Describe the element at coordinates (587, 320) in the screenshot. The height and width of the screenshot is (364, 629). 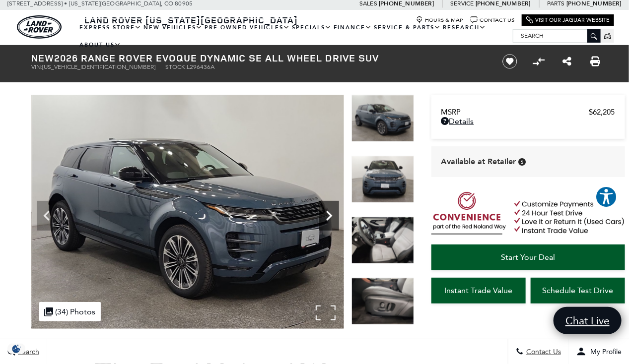
I see `span: Chat Live` at that location.